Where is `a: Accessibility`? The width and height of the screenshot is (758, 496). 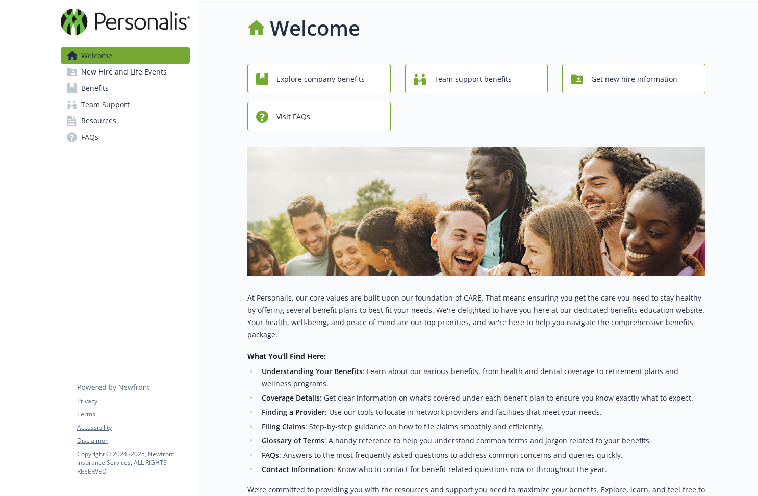
a: Accessibility is located at coordinates (133, 428).